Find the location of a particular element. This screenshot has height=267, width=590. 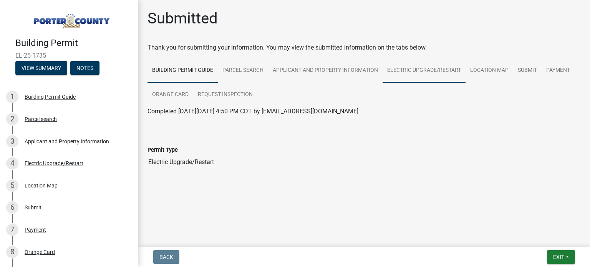

div: Location Map is located at coordinates (41, 185).